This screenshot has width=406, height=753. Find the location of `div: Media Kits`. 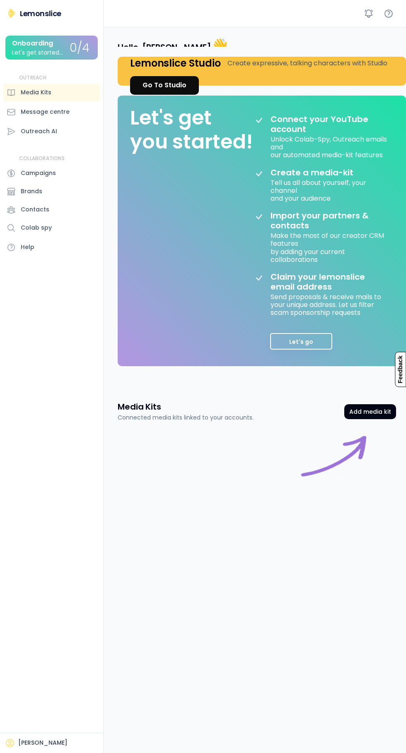

div: Media Kits is located at coordinates (36, 92).